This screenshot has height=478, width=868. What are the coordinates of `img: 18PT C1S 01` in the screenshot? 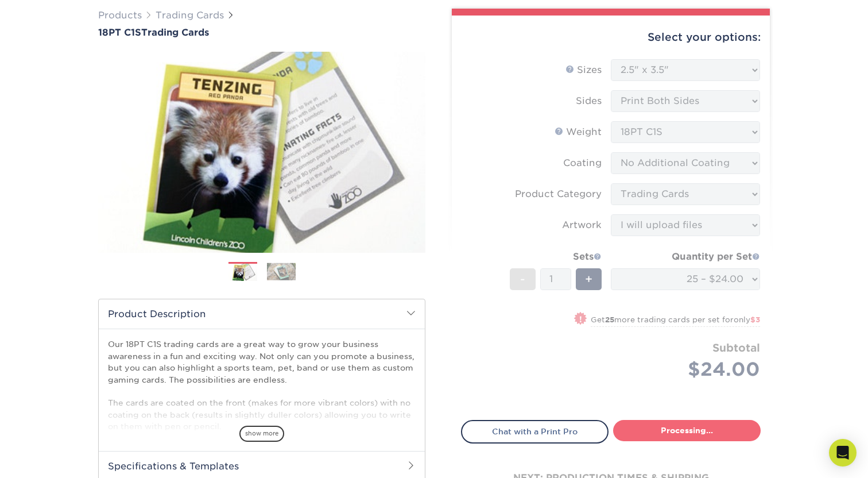 It's located at (262, 152).